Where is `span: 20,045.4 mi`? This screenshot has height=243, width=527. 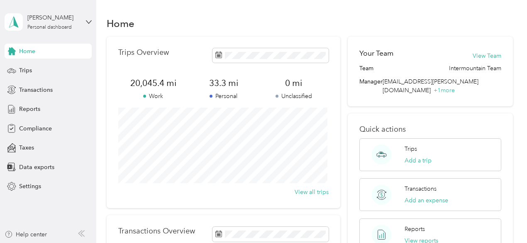 span: 20,045.4 mi is located at coordinates (153, 83).